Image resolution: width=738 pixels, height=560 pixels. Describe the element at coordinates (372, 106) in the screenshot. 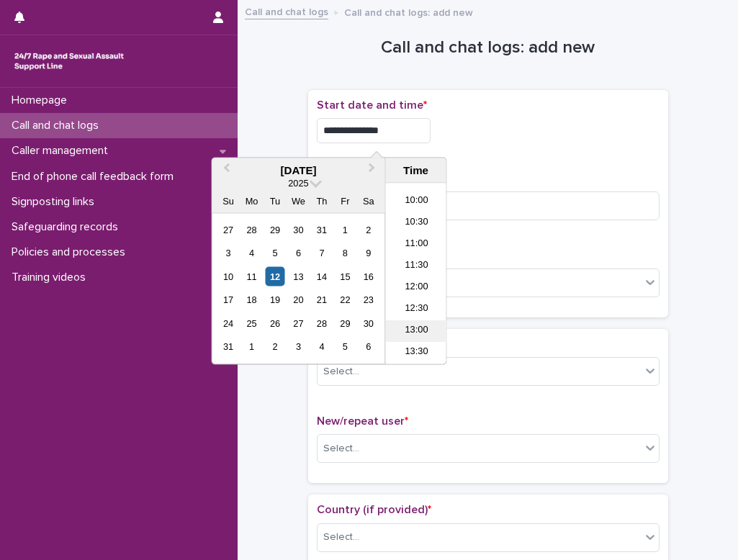

I see `span: Start date and time` at that location.